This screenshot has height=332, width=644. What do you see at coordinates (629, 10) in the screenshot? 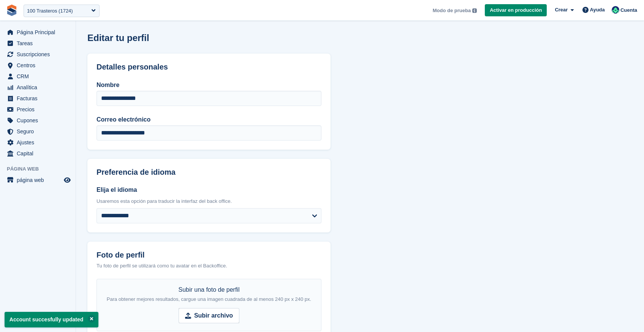
I see `span: Cuenta` at bounding box center [629, 10].